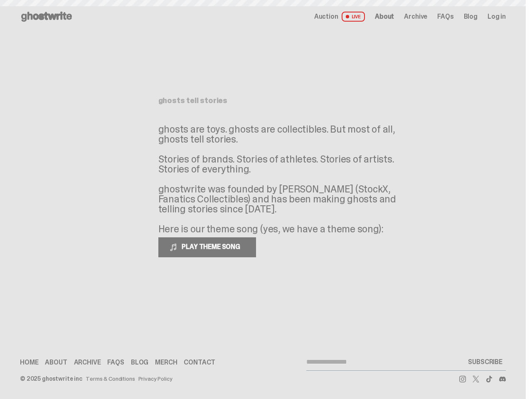 The height and width of the screenshot is (399, 532). Describe the element at coordinates (156, 379) in the screenshot. I see `a: Privacy Policy` at that location.